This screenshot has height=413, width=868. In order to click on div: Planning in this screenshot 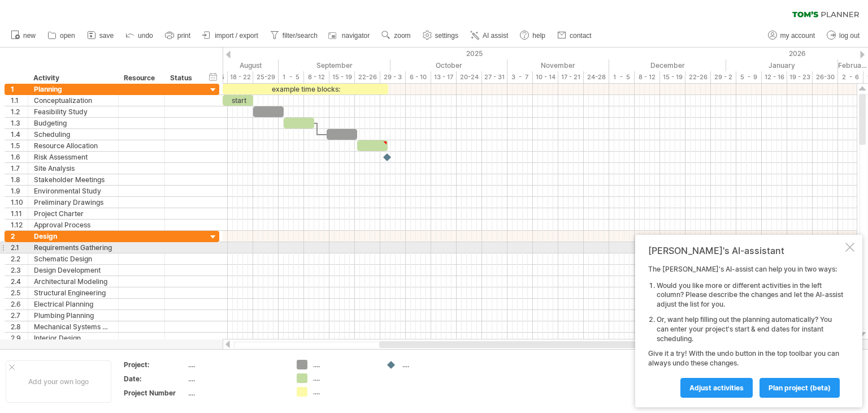, I will do `click(73, 89)`.